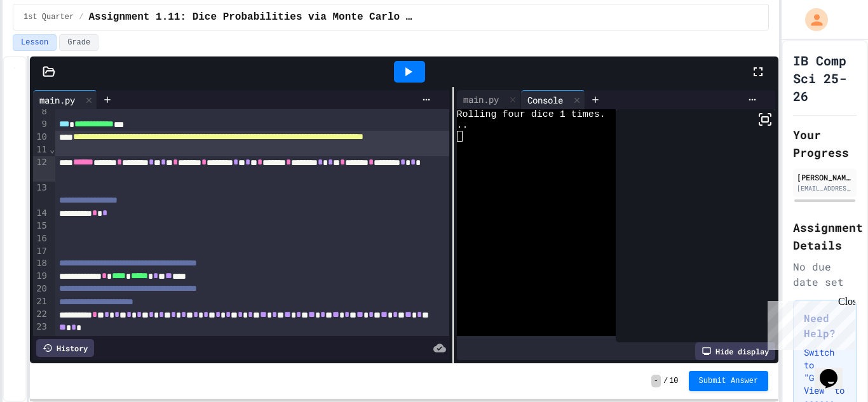 The width and height of the screenshot is (868, 402). What do you see at coordinates (41, 112) in the screenshot?
I see `div: 8` at bounding box center [41, 112].